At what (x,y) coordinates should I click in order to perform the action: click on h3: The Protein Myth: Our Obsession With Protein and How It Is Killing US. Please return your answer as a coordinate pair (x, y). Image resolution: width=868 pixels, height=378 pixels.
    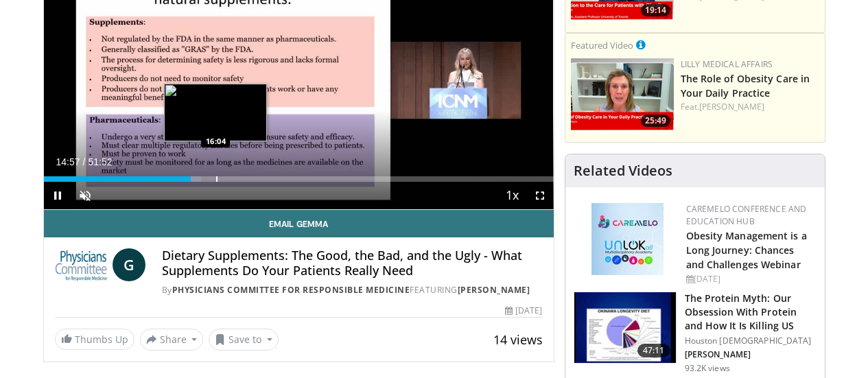
    Looking at the image, I should click on (750, 312).